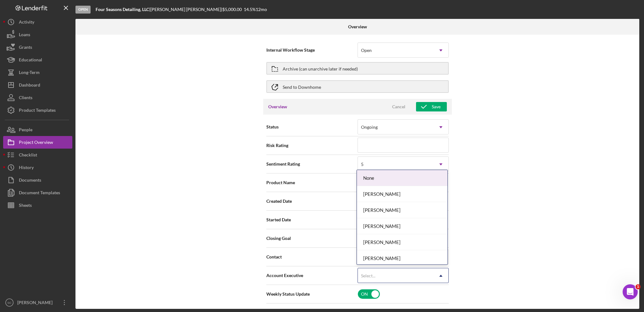 This screenshot has height=312, width=644. Describe the element at coordinates (30, 61) in the screenshot. I see `div: Educational` at that location.